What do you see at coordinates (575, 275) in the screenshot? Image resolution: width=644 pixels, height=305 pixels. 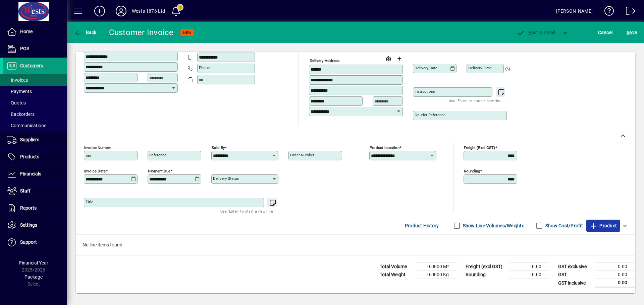 I see `td: GST` at bounding box center [575, 275].